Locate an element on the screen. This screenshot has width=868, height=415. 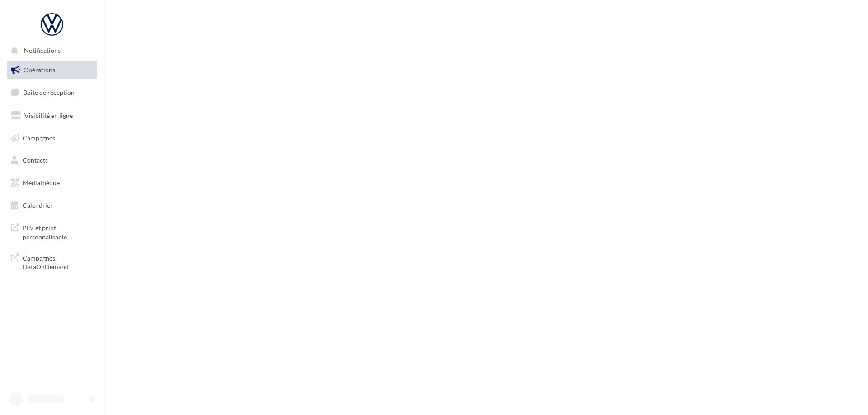
a: PLV et print personnalisable is located at coordinates (52, 232).